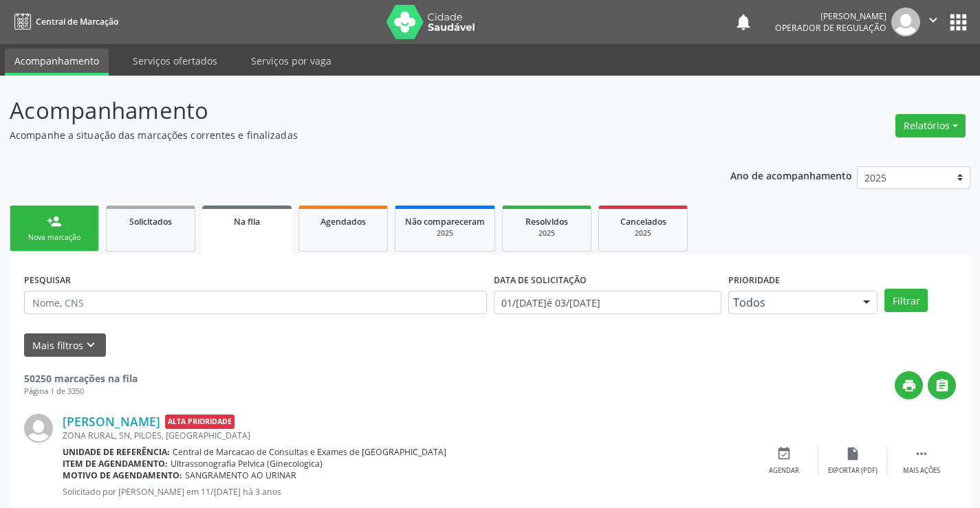 This screenshot has width=980, height=508. What do you see at coordinates (115, 463) in the screenshot?
I see `b: Item de agendamento:` at bounding box center [115, 463].